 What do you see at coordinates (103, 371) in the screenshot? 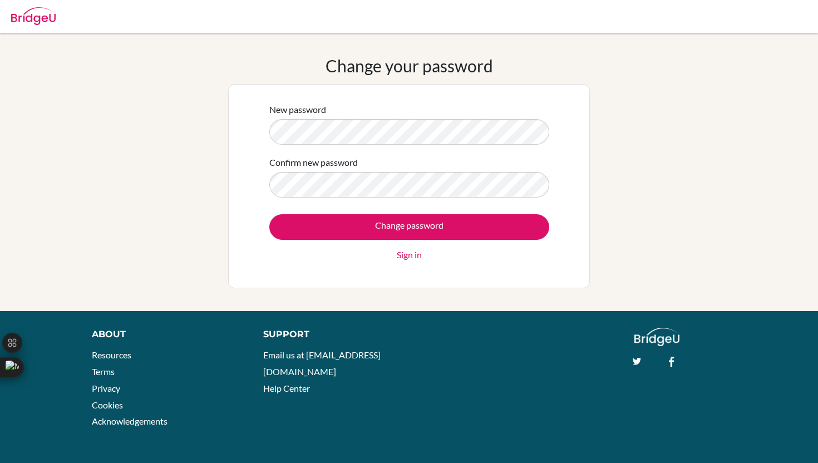
I see `a: Terms` at bounding box center [103, 371].